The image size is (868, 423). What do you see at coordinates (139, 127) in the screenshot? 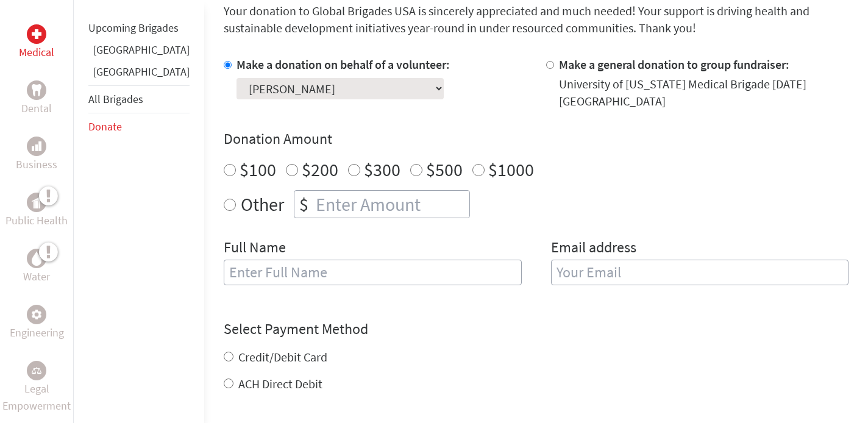
I see `li: Donate` at bounding box center [139, 127].